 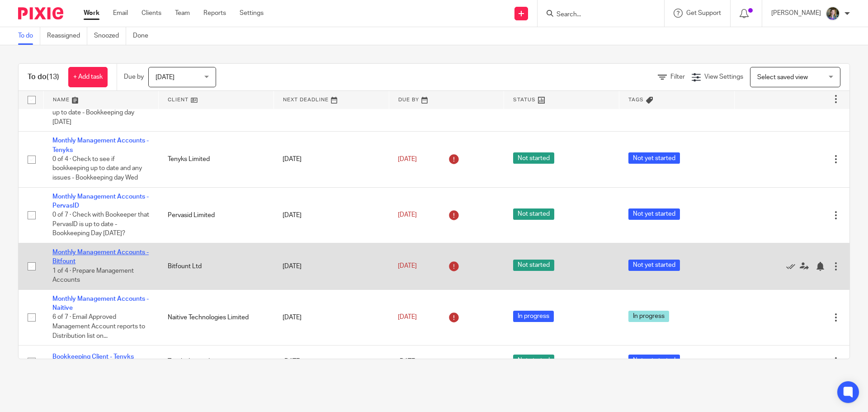 What do you see at coordinates (88, 77) in the screenshot?
I see `a: + Add task` at bounding box center [88, 77].